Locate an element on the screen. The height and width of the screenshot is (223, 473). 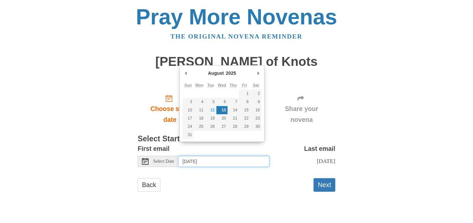
button: 24 is located at coordinates (188, 126).